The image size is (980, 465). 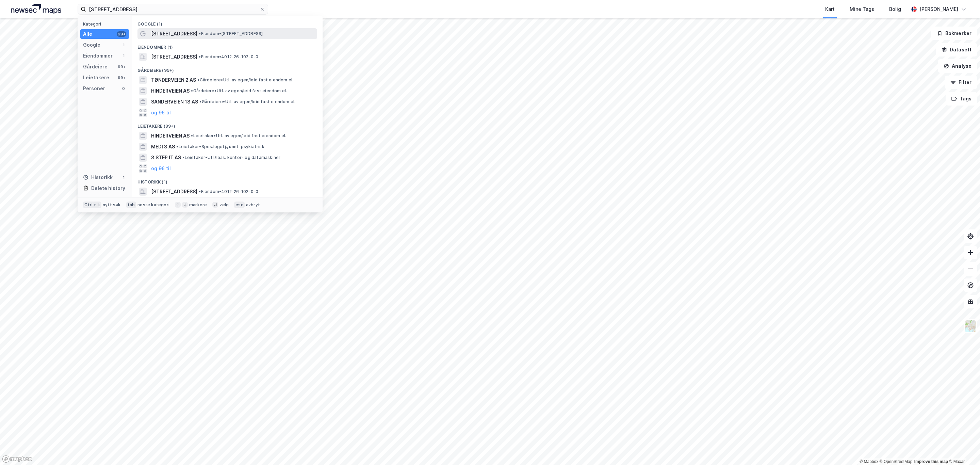 What do you see at coordinates (106, 24) in the screenshot?
I see `div: Kategori` at bounding box center [106, 24].